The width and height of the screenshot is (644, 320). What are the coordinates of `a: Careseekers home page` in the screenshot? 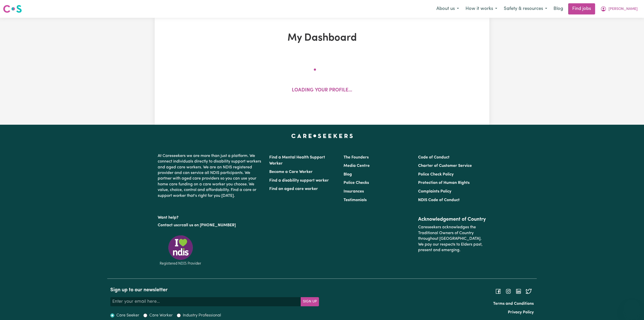 It's located at (322, 136).